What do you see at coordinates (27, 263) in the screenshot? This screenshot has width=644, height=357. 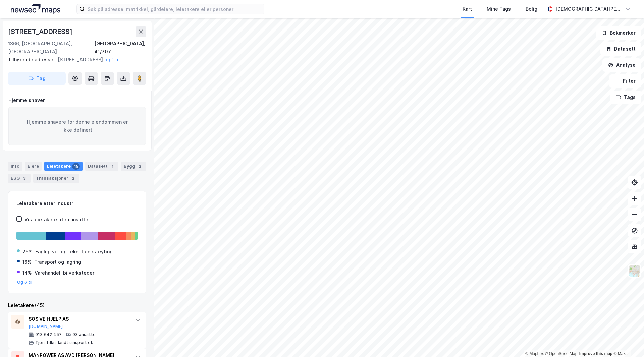 I see `div: 16%` at bounding box center [27, 263].